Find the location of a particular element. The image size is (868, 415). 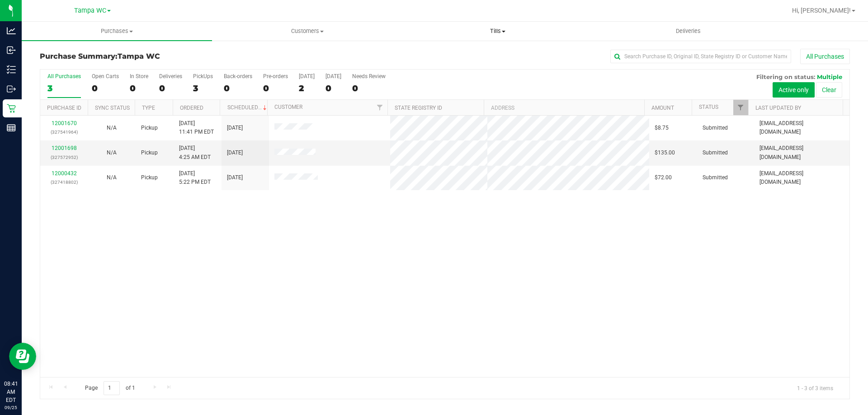

inline-svg: Reports is located at coordinates (11, 128).